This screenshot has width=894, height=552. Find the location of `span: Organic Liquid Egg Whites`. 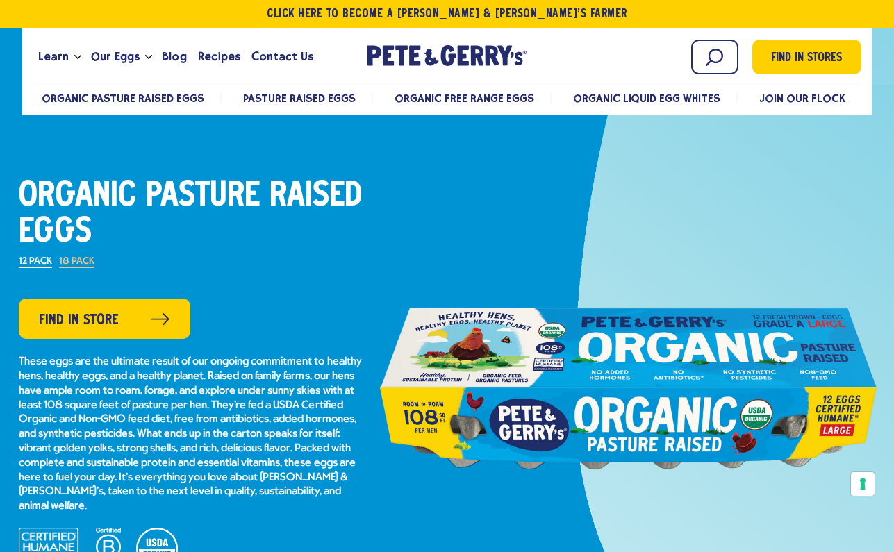

span: Organic Liquid Egg Whites is located at coordinates (647, 98).